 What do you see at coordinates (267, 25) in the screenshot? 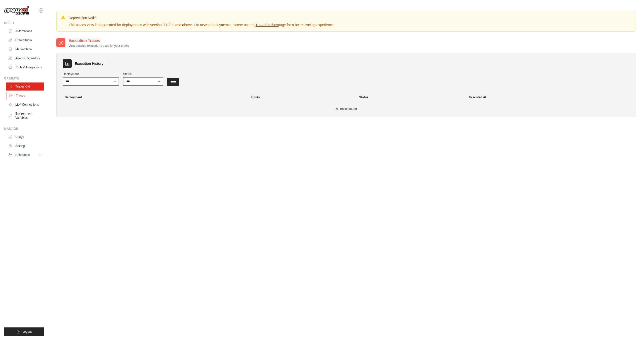
I see `a: Trace Batches` at bounding box center [267, 25].